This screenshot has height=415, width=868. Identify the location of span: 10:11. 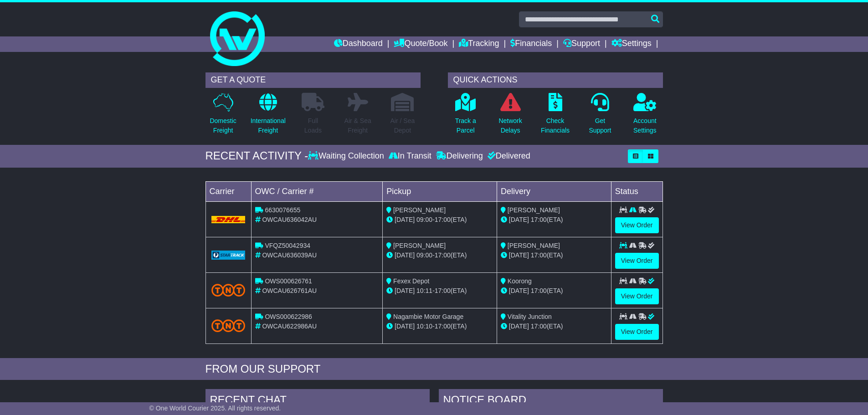
(424, 290).